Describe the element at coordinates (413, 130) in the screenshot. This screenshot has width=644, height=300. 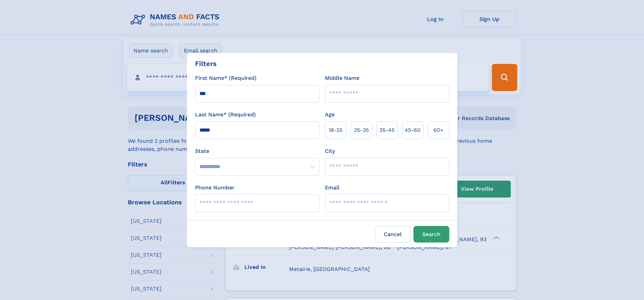
I see `span: 45‑60` at that location.